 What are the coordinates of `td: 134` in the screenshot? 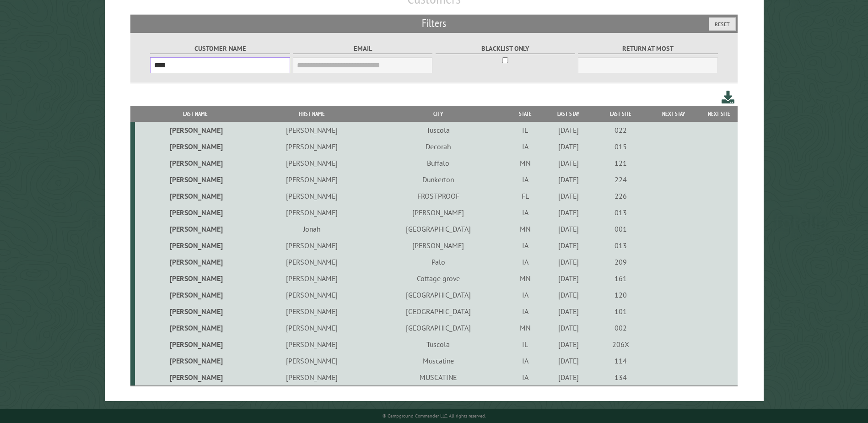 It's located at (620, 377).